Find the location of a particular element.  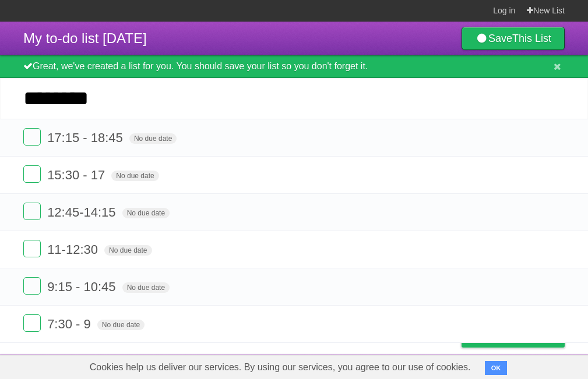

span: 15:30 - 17 is located at coordinates (77, 175).